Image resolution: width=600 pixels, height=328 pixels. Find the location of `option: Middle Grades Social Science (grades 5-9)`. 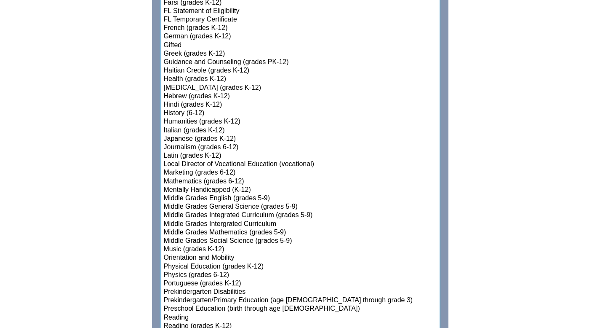

option: Middle Grades Social Science (grades 5-9) is located at coordinates (300, 241).